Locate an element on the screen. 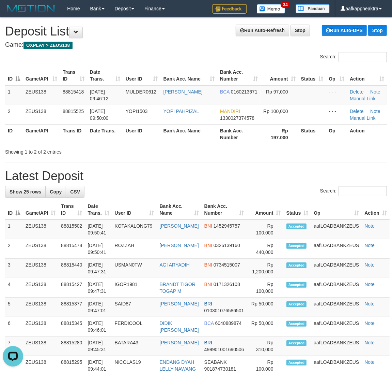  span: Copy 0734515007 to clipboard is located at coordinates (227, 265).